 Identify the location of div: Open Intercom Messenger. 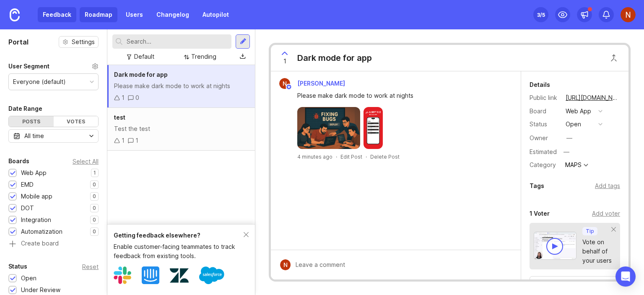
(626, 277).